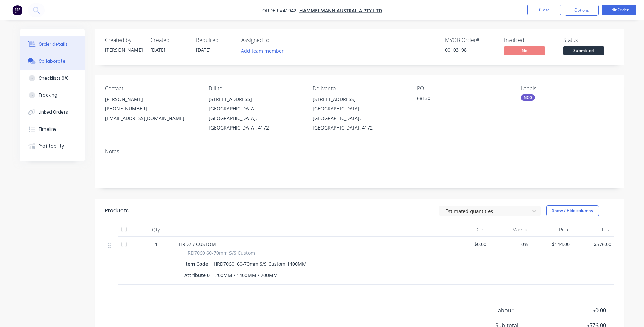 Image resolution: width=644 pixels, height=327 pixels. What do you see at coordinates (247, 275) in the screenshot?
I see `div: 200MM / 1400MM / 200MM` at bounding box center [247, 275].